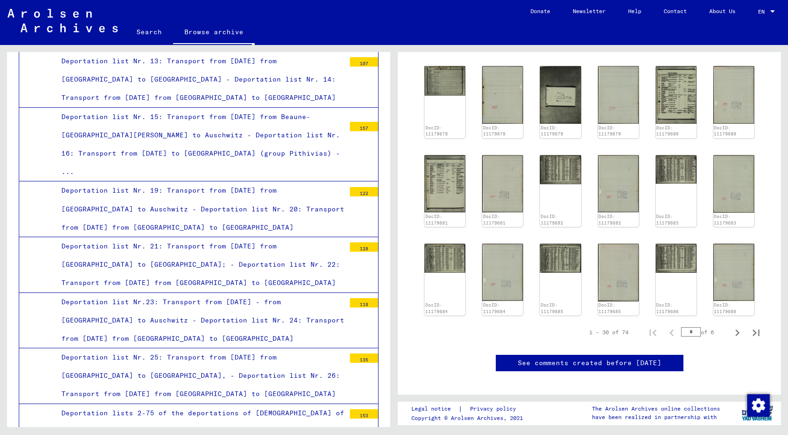  What do you see at coordinates (495, 409) in the screenshot?
I see `a: Privacy policy` at bounding box center [495, 409].